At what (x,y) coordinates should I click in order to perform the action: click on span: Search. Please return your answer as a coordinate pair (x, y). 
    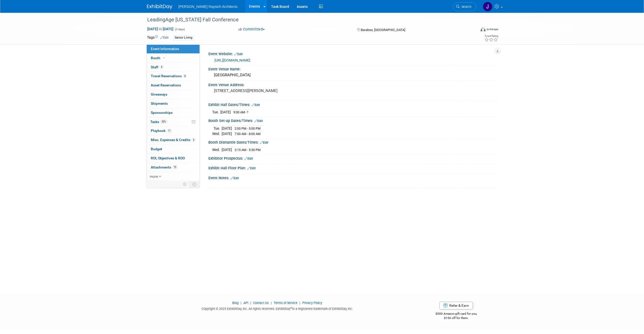
    Looking at the image, I should click on (466, 6).